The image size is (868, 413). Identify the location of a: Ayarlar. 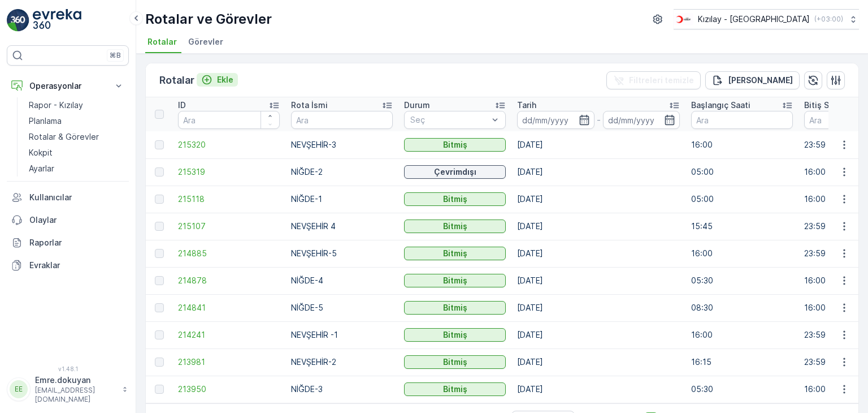
(76, 168).